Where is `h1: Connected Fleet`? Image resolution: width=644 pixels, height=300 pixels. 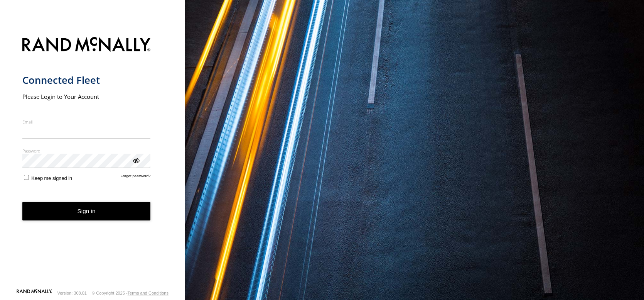
h1: Connected Fleet is located at coordinates (86, 80).